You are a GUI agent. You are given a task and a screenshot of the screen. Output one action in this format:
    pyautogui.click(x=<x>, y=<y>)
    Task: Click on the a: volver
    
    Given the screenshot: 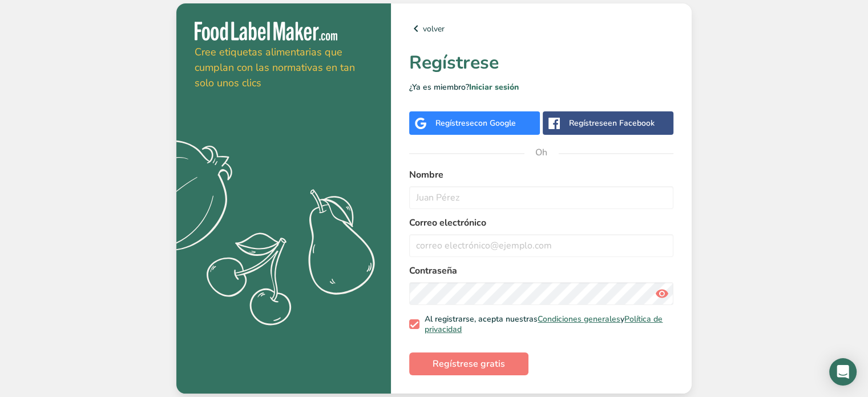 What is the action you would take?
    pyautogui.click(x=541, y=29)
    